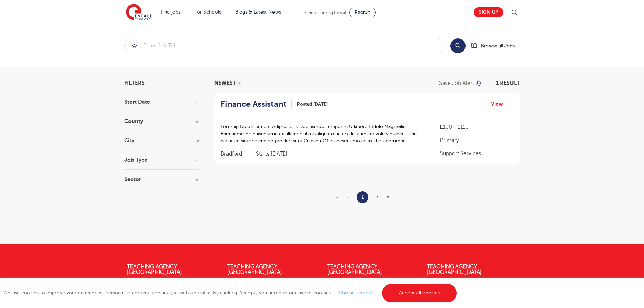 The width and height of the screenshot is (644, 308). Describe the element at coordinates (171, 12) in the screenshot. I see `a: Find jobs` at that location.